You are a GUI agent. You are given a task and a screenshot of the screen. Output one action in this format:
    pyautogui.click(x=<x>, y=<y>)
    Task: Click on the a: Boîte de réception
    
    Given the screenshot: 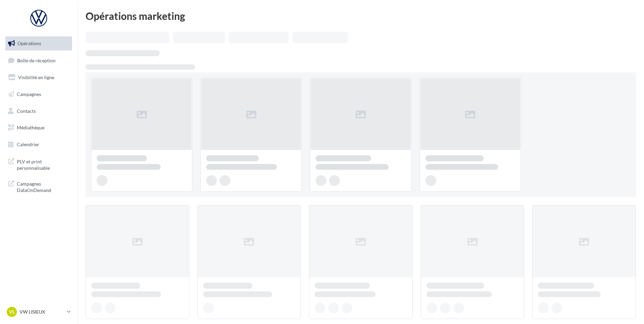 What is the action you would take?
    pyautogui.click(x=39, y=60)
    